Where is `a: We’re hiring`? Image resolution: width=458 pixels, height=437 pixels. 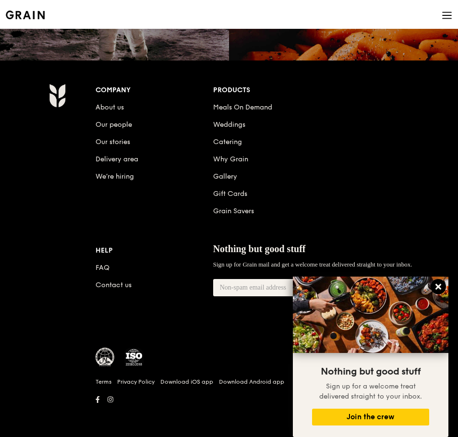 a: We’re hiring is located at coordinates (115, 176).